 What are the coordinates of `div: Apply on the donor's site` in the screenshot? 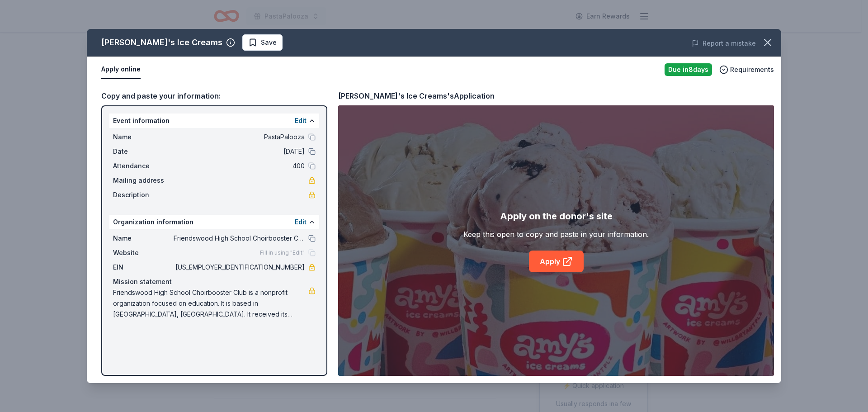 It's located at (556, 216).